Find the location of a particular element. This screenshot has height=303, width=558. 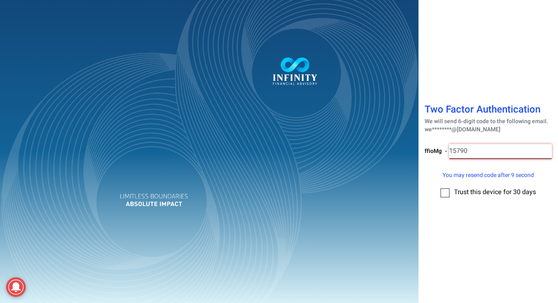

span: You may resend code after 9 second is located at coordinates (488, 175).